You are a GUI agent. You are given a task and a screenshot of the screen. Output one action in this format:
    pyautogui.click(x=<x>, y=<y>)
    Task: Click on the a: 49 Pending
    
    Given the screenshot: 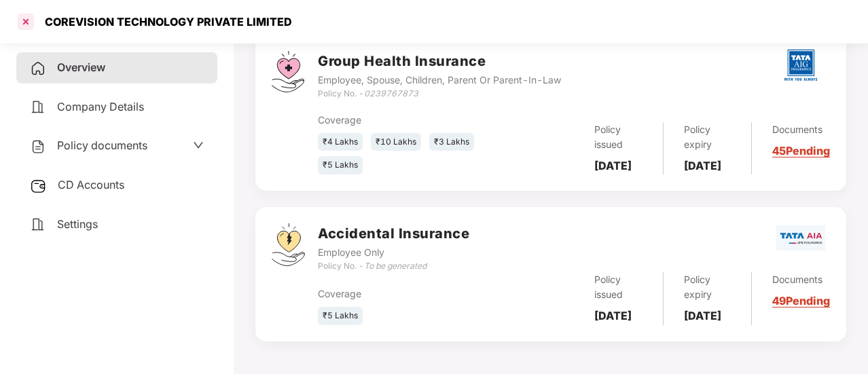 What is the action you would take?
    pyautogui.click(x=800, y=300)
    